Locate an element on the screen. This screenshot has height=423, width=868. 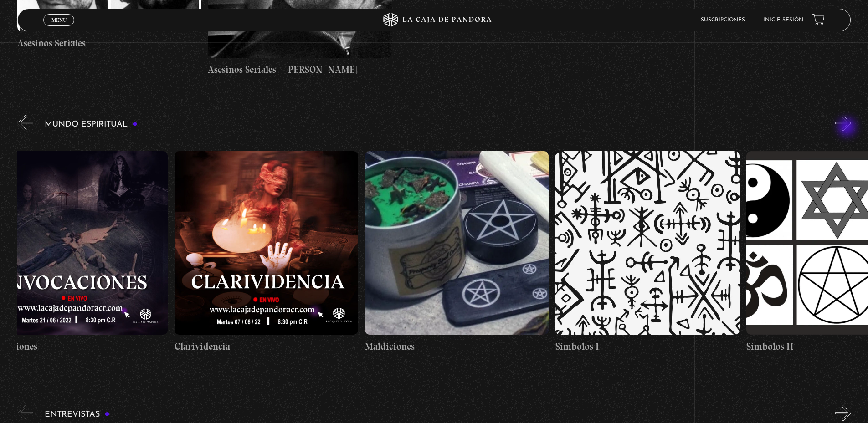
h4: Asesinos Seriales is located at coordinates (109, 43).